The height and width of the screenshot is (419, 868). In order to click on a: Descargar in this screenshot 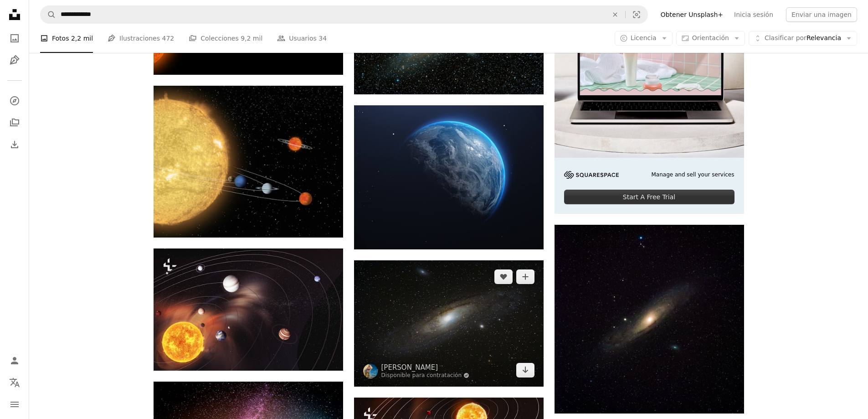, I will do `click(525, 370)`.